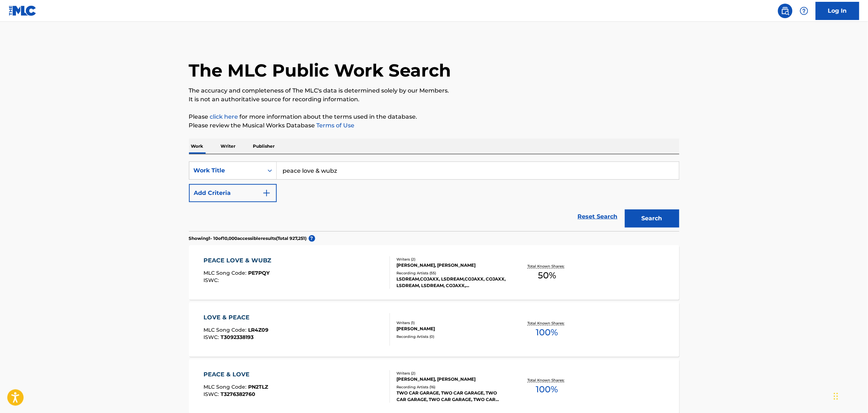 This screenshot has width=868, height=413. Describe the element at coordinates (258, 330) in the screenshot. I see `span: LR4Z09` at that location.